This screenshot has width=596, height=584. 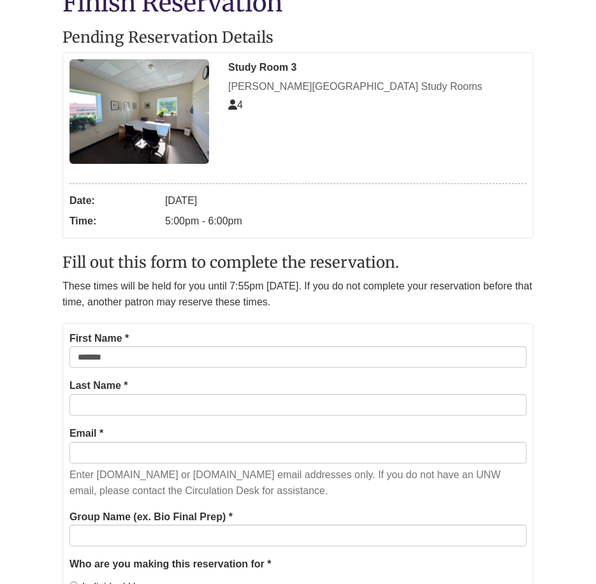 What do you see at coordinates (297, 38) in the screenshot?
I see `h2: Pending Reservation Details` at bounding box center [297, 38].